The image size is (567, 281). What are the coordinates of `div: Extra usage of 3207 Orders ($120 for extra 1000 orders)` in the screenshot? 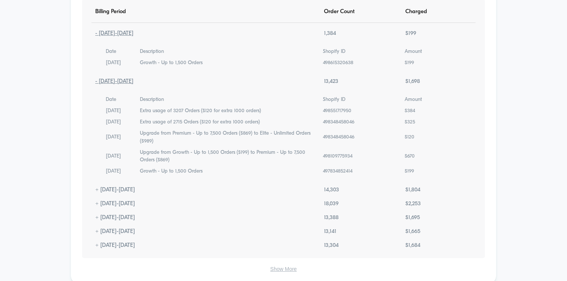 It's located at (200, 111).